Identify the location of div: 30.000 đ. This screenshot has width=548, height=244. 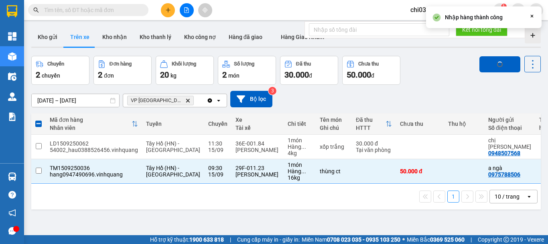
(374, 143).